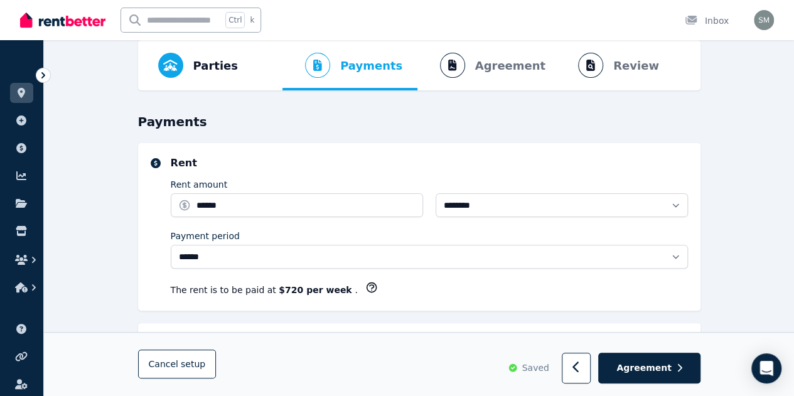 This screenshot has width=794, height=396. What do you see at coordinates (205, 236) in the screenshot?
I see `label: Payment period` at bounding box center [205, 236].